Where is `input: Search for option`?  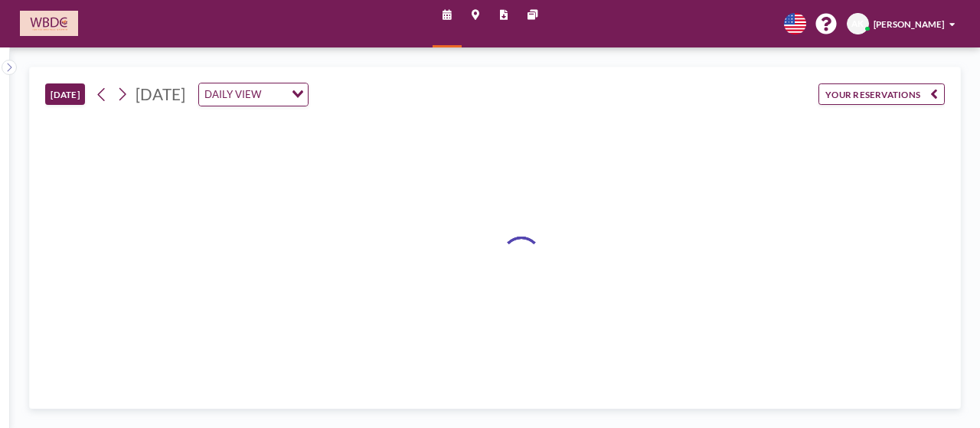 input: Search for option is located at coordinates (274, 95).